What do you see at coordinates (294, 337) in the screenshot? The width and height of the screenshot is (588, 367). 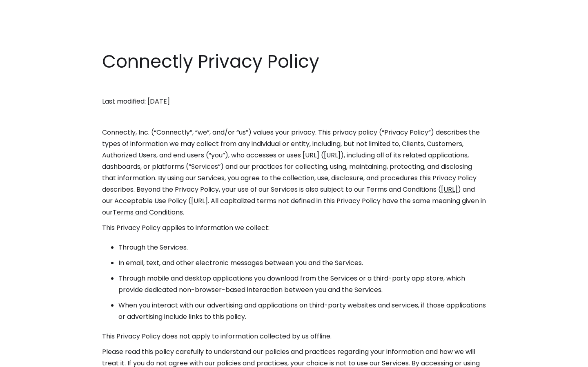 I see `p: This Privacy Policy does not apply to information collected by us offline.` at bounding box center [294, 337].